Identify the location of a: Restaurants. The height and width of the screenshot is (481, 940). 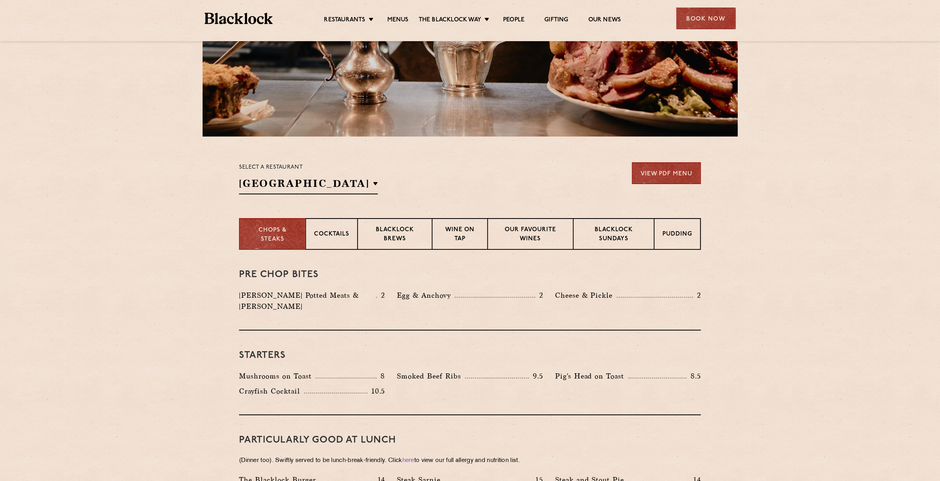
(345, 21).